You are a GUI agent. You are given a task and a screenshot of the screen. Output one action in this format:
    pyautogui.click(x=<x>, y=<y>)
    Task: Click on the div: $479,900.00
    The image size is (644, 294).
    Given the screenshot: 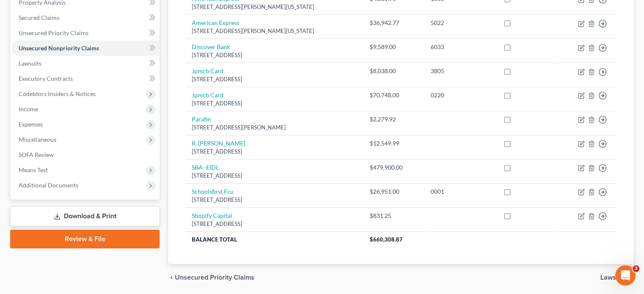 What is the action you would take?
    pyautogui.click(x=394, y=168)
    